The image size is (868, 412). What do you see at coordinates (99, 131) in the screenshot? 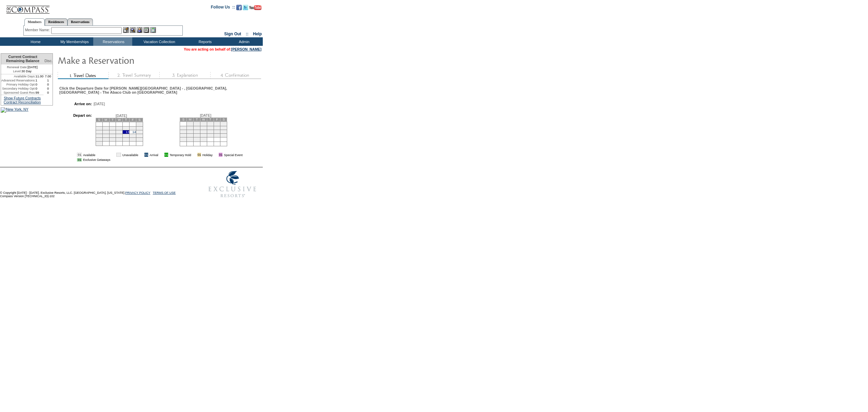
I see `td: 9` at bounding box center [99, 131].